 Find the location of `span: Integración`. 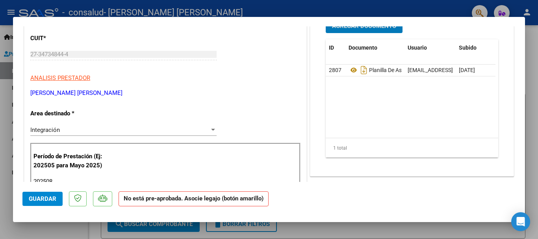

span: Integración is located at coordinates (45, 130).